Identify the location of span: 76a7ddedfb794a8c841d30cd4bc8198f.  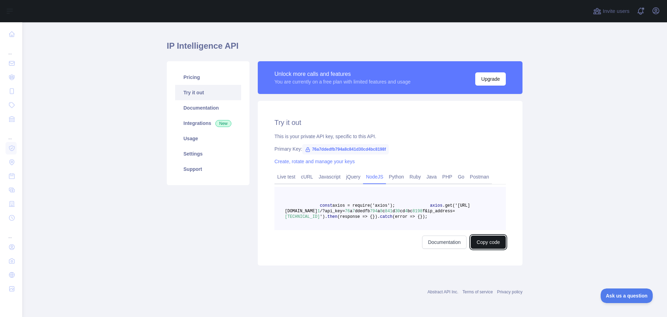
(346, 149).